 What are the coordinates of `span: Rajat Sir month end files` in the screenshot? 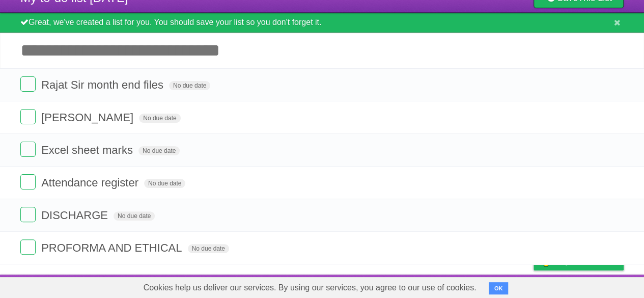 It's located at (103, 85).